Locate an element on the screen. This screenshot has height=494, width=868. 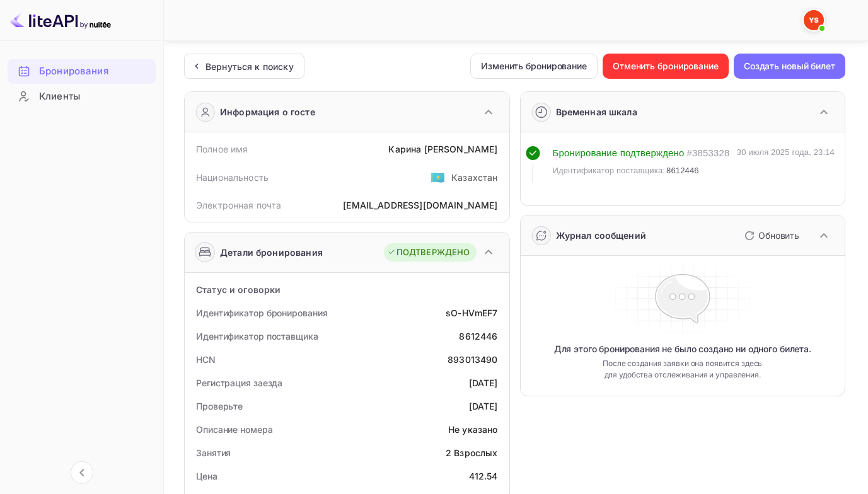
button: Изменить бронирование is located at coordinates (533, 67).